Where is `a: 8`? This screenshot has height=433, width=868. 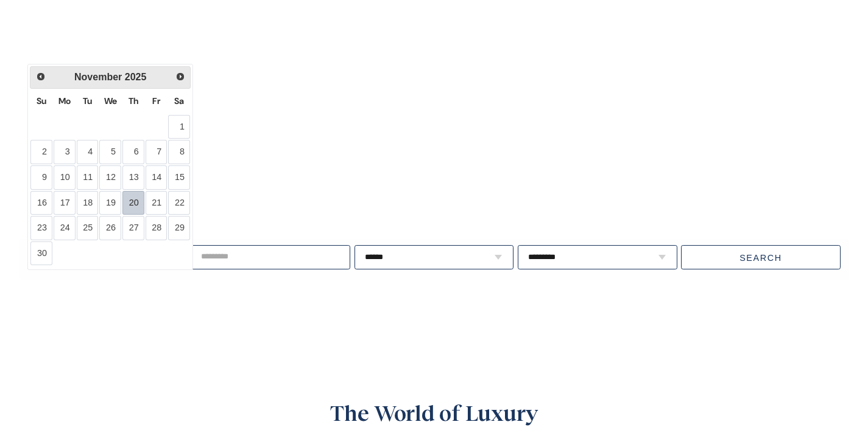
a: 8 is located at coordinates (179, 152).